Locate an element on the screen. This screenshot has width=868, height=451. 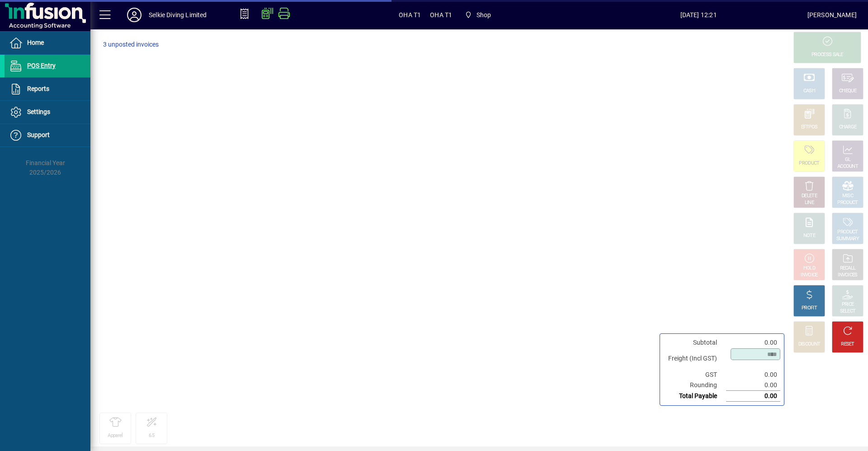
div: SELECT is located at coordinates (848, 311).